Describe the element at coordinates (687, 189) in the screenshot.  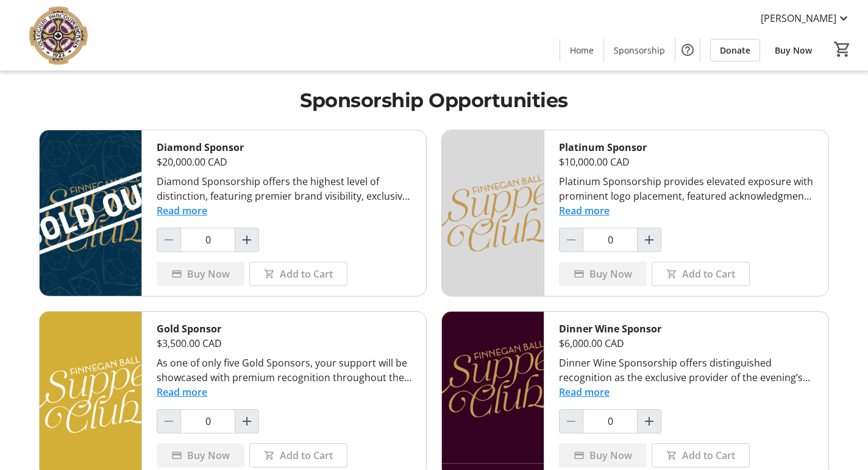
I see `div: Platinum Sponsorship provides elevated exposure with prominent logo placement, featured acknowled...` at that location.